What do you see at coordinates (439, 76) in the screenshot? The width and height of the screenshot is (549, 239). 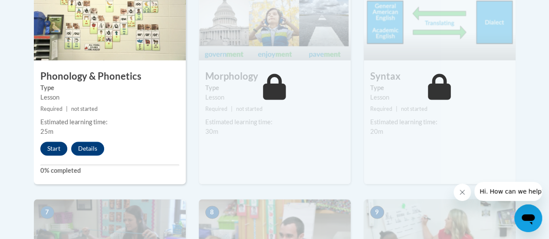 I see `h3: Syntax` at bounding box center [439, 76].